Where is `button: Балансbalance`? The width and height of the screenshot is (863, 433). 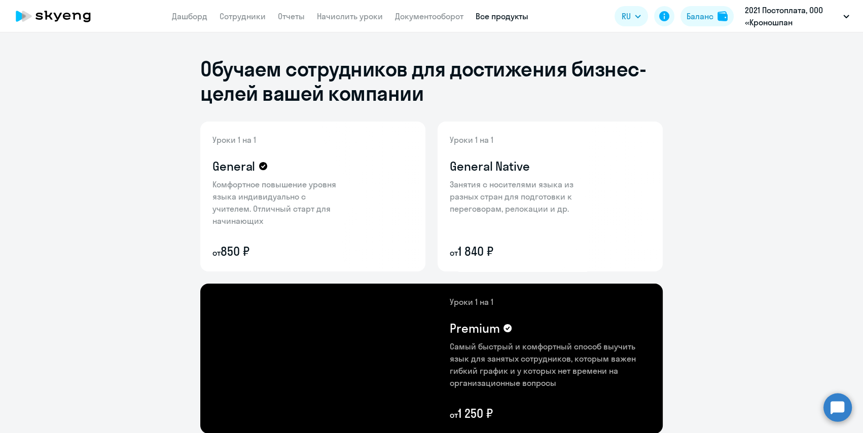 button: Балансbalance is located at coordinates (707, 16).